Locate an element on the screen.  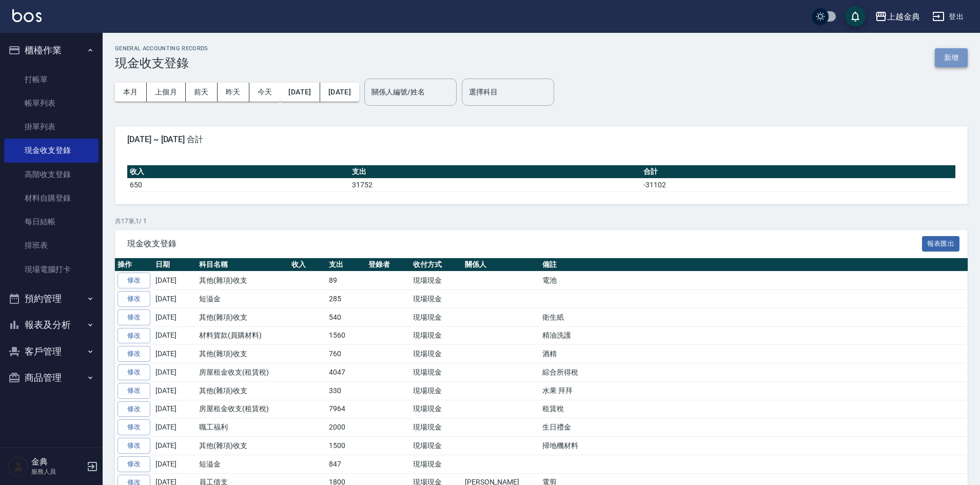
button: 昨天 is located at coordinates (233, 92).